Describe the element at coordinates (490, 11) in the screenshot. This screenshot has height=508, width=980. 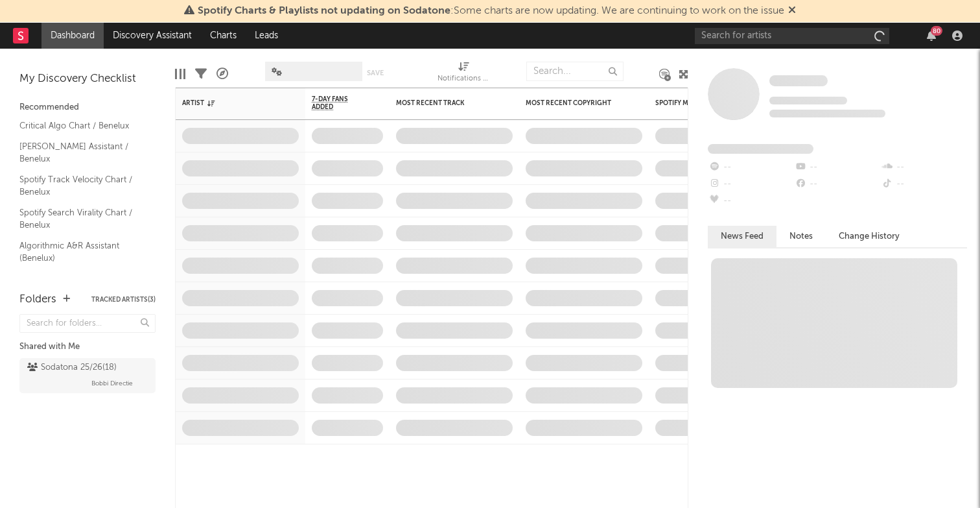
I see `span: : Some charts are now updating. We are continuing to work on the issue` at that location.